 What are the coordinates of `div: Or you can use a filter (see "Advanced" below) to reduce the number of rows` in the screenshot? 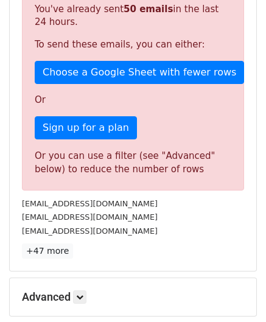 It's located at (133, 162).